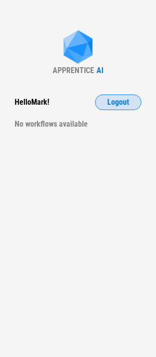  What do you see at coordinates (78, 124) in the screenshot?
I see `div: No workflows available` at bounding box center [78, 124].